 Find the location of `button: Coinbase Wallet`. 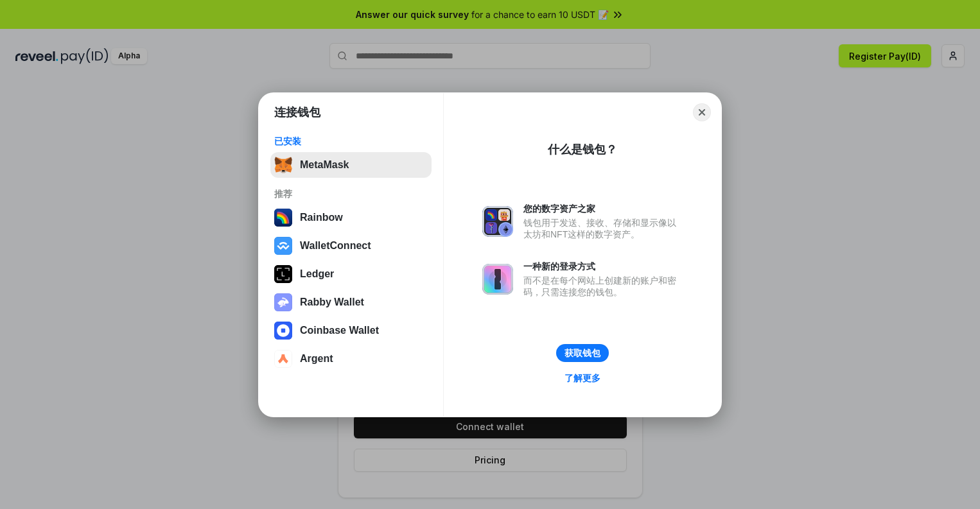

button: Coinbase Wallet is located at coordinates (350, 331).